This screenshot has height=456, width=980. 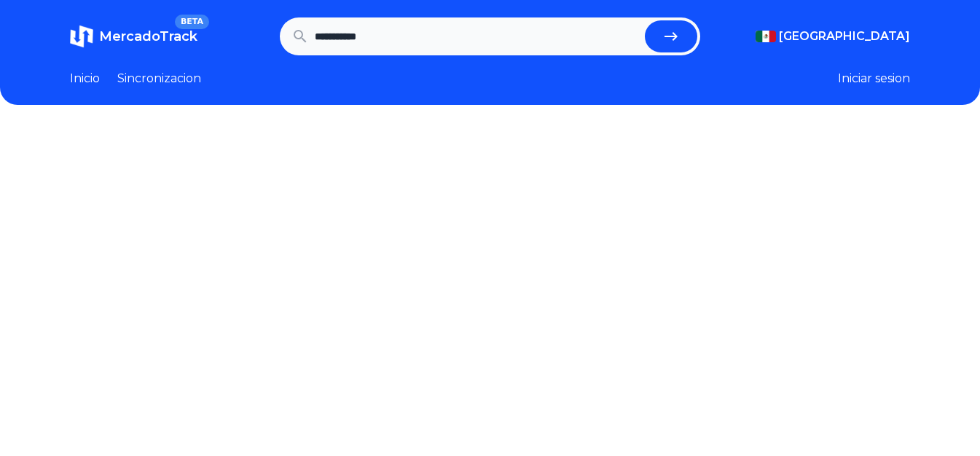 I want to click on button: Iniciar sesion, so click(x=874, y=79).